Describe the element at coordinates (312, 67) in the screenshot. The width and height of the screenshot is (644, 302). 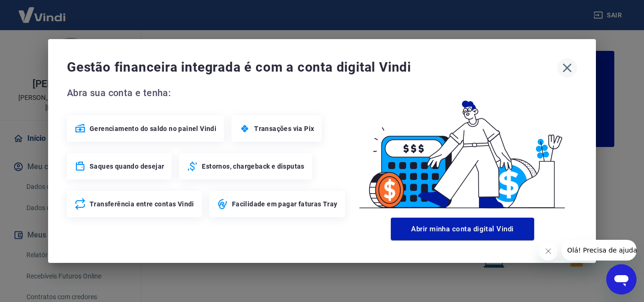
I see `span: Gestão financeira integrada é com a conta digital Vindi` at that location.